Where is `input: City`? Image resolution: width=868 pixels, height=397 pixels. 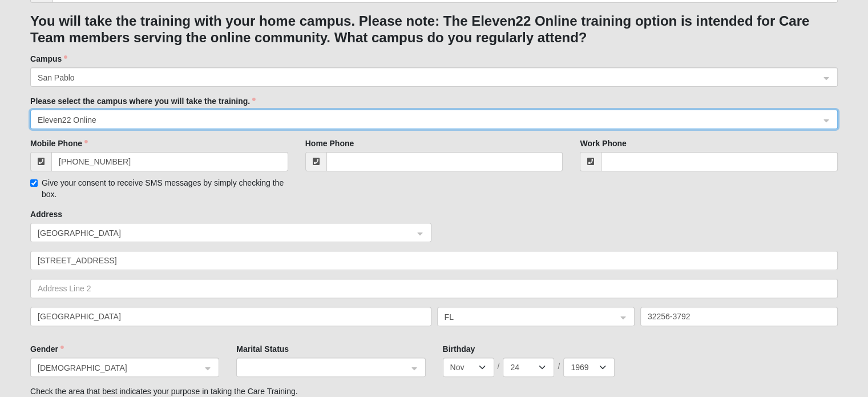
input: City is located at coordinates (231, 316).